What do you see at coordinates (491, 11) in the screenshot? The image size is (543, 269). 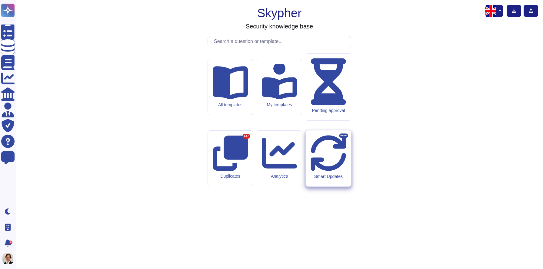 I see `img: en` at bounding box center [491, 11].